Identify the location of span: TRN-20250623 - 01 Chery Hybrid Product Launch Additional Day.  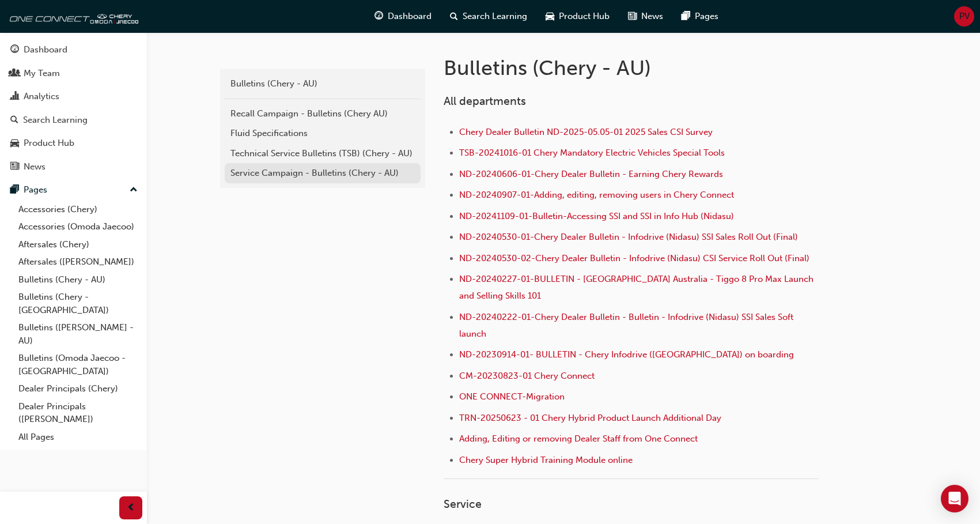
(590, 418).